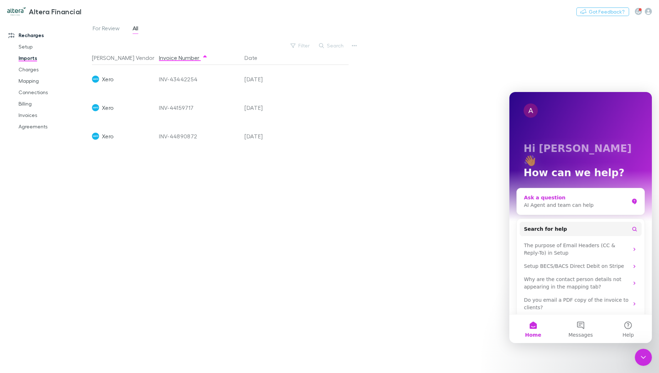 The width and height of the screenshot is (659, 373). What do you see at coordinates (119, 237) in the screenshot?
I see `button: Help` at bounding box center [119, 237].